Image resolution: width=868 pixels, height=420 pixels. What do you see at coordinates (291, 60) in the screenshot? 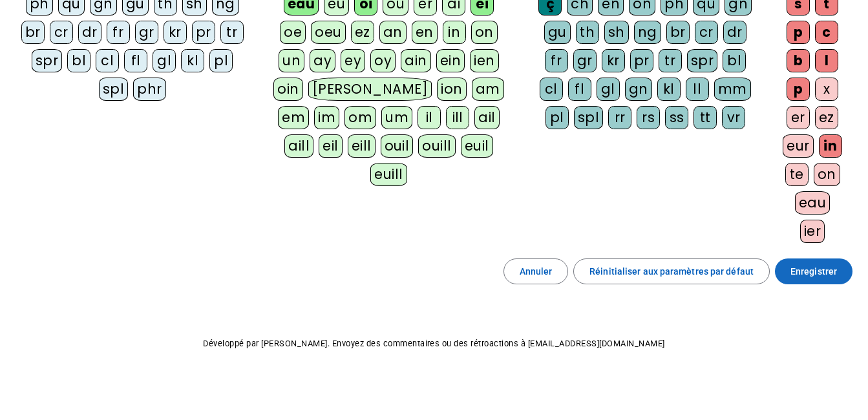
I see `div: un` at bounding box center [291, 60].